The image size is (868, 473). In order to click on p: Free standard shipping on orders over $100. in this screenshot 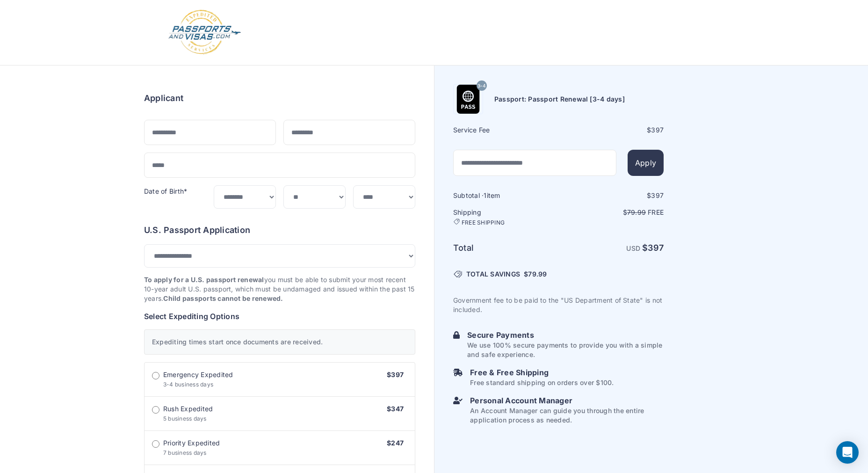, I will do `click(541, 383)`.